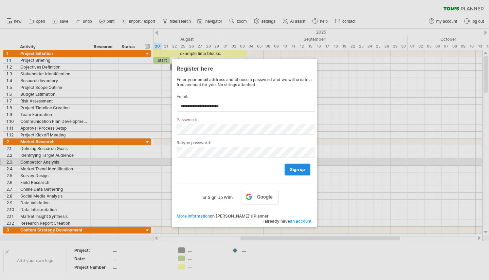  What do you see at coordinates (245, 143) in the screenshot?
I see `label: Retype password:` at bounding box center [245, 143].